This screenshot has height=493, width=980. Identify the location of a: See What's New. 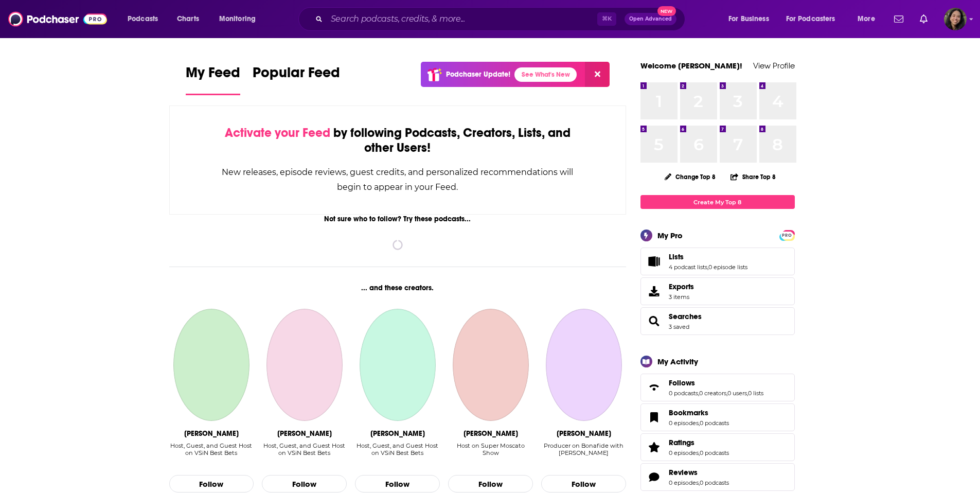
(545, 74).